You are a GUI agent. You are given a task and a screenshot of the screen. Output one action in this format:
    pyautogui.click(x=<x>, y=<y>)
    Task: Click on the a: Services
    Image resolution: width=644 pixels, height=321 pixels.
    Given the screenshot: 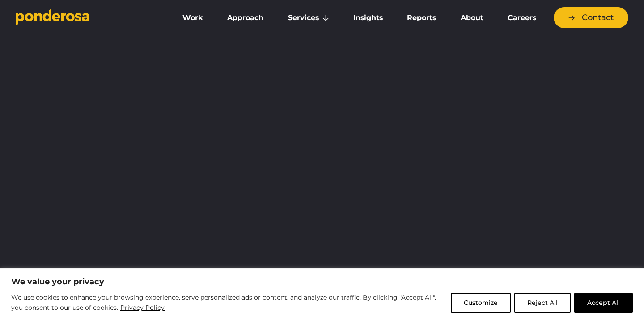 What is the action you would take?
    pyautogui.click(x=309, y=18)
    